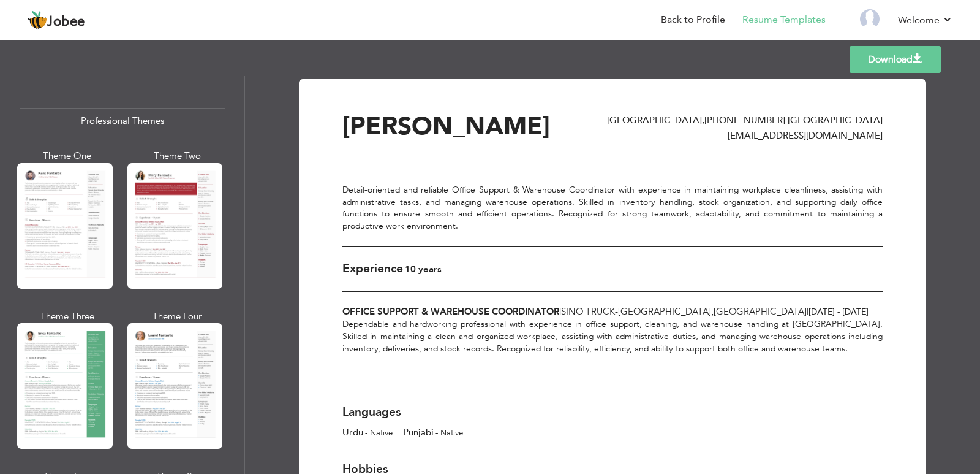  Describe the element at coordinates (895, 59) in the screenshot. I see `a: Download` at that location.